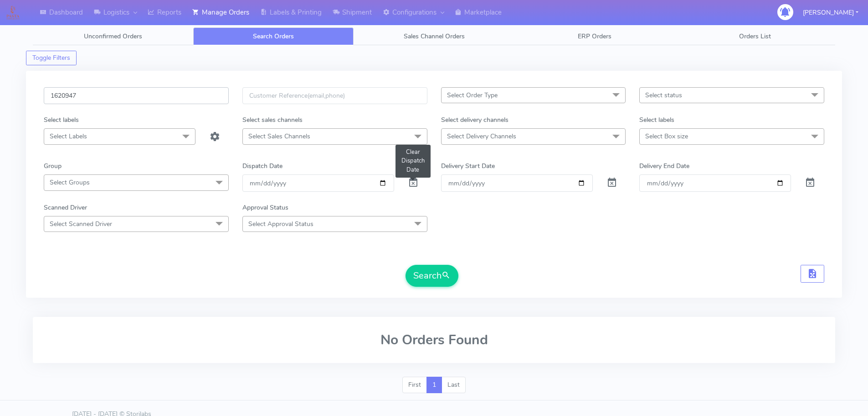 The height and width of the screenshot is (416, 868). Describe the element at coordinates (595, 36) in the screenshot. I see `span: ERP Orders` at that location.